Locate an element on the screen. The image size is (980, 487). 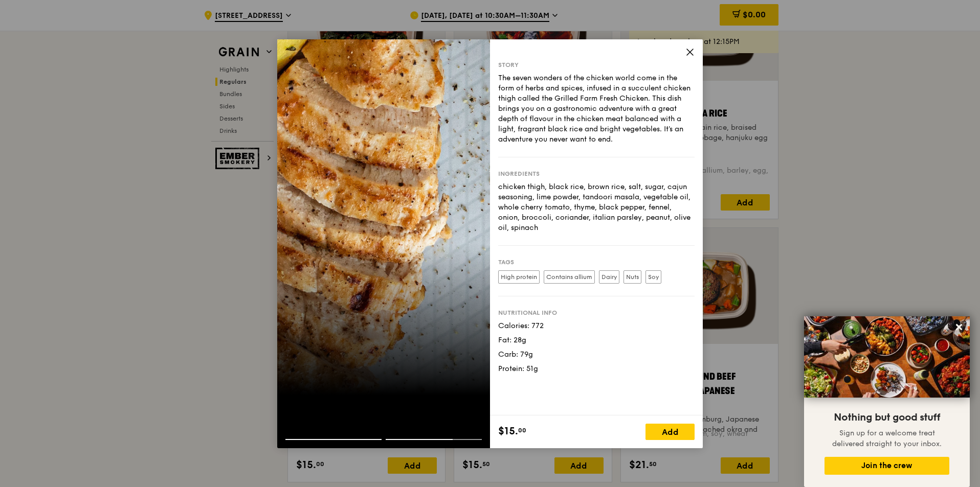
div: The seven wonders of the chicken world come in the form of herbs and spices, infused in a succule... is located at coordinates (596, 109).